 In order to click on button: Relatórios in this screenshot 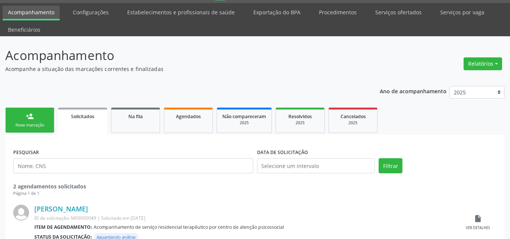, I will do `click(482, 64)`.